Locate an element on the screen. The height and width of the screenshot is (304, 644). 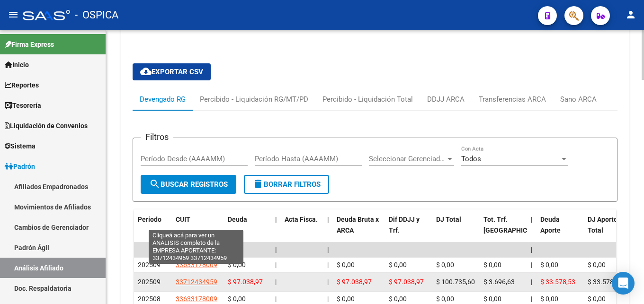
datatable-header-cell: Período is located at coordinates (153, 230).